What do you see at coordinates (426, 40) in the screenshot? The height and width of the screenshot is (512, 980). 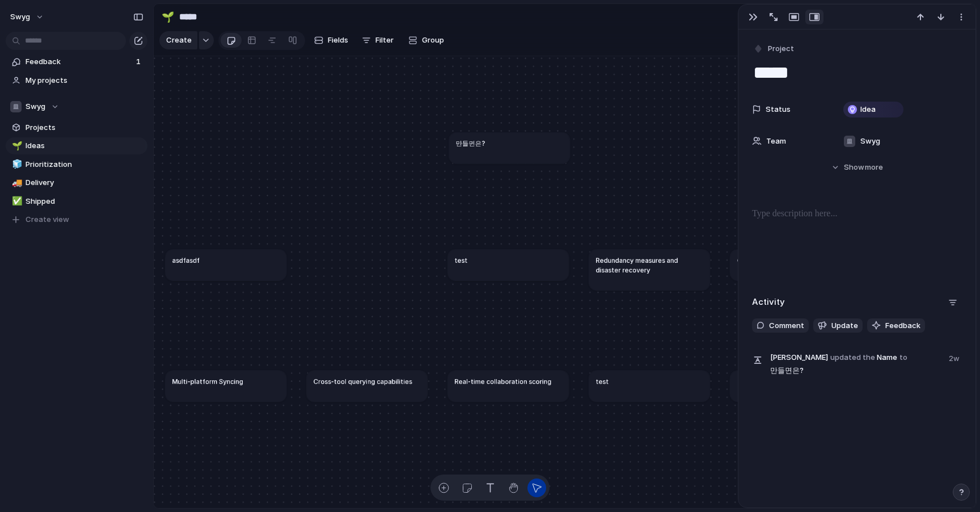 I see `button: Group` at bounding box center [426, 40].